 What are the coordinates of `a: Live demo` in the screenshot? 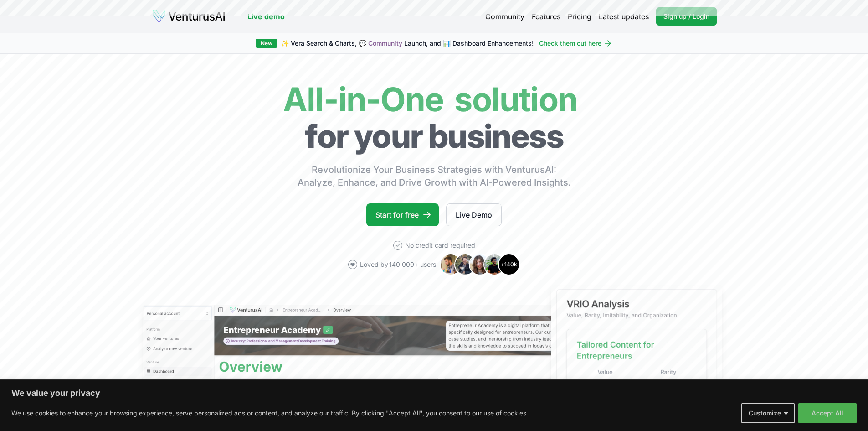 It's located at (266, 16).